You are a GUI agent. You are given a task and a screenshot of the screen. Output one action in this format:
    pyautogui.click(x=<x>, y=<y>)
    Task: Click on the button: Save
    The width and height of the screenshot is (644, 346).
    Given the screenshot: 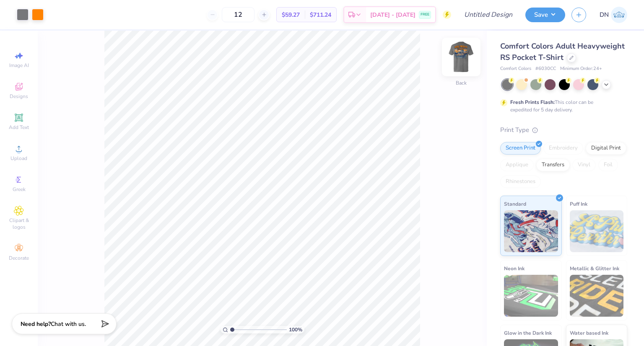 What is the action you would take?
    pyautogui.click(x=544, y=14)
    